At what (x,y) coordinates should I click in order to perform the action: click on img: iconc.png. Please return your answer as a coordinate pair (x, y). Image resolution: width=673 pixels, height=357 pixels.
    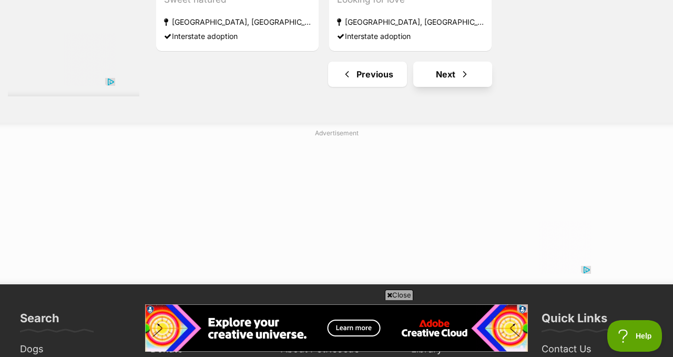
    Looking at the image, I should click on (377, 4).